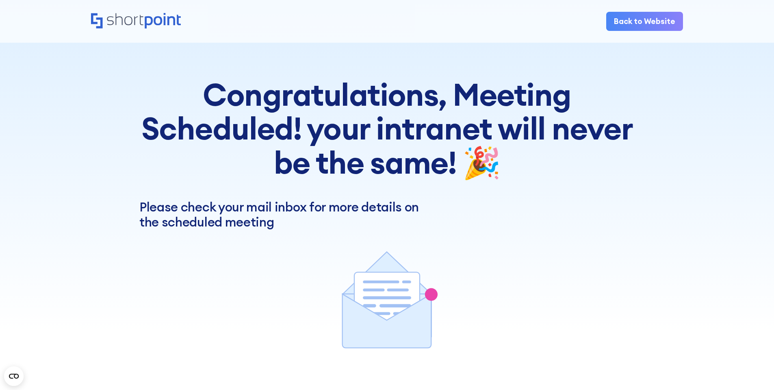 Image resolution: width=774 pixels, height=390 pixels. Describe the element at coordinates (387, 128) in the screenshot. I see `h2: Congratulations, Meeting Scheduled! your intranet will never be the same! 🎉` at that location.